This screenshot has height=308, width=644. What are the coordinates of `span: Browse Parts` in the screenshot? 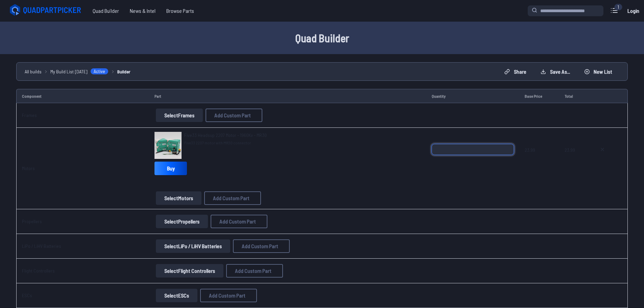 It's located at (180, 11).